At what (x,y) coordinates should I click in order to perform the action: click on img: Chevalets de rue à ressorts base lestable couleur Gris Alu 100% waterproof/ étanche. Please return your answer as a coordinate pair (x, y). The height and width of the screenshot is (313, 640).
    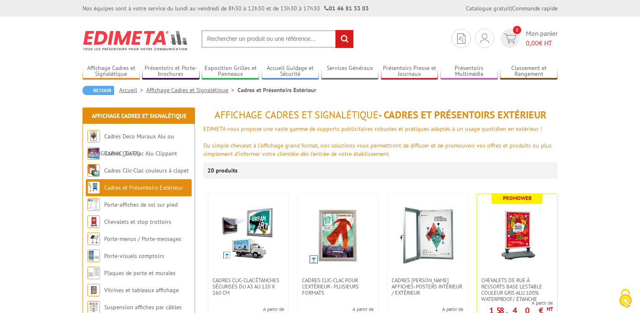
    Looking at the image, I should click on (517, 235).